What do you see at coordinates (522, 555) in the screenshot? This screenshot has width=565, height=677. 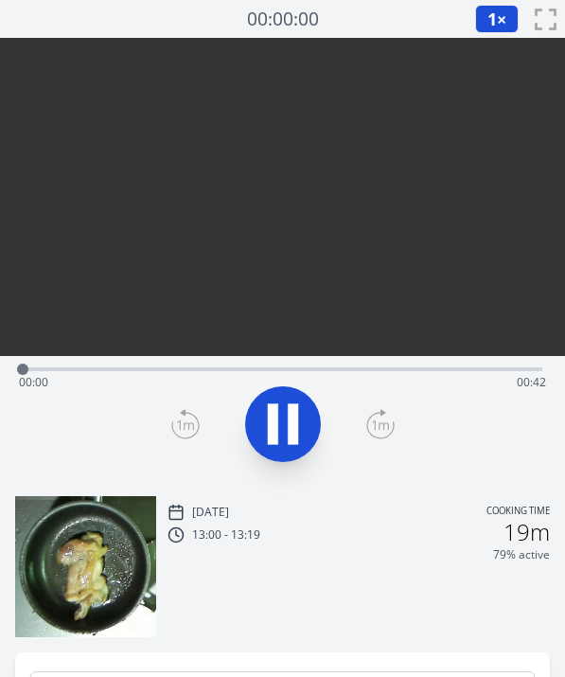 I see `p: 79% active` at bounding box center [522, 555].